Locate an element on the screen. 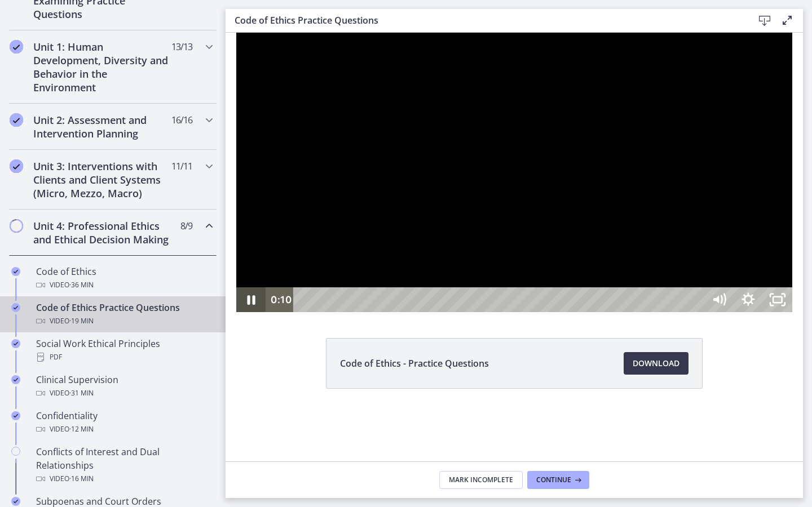 Image resolution: width=812 pixels, height=507 pixels. button: Pause is located at coordinates (26, 267).